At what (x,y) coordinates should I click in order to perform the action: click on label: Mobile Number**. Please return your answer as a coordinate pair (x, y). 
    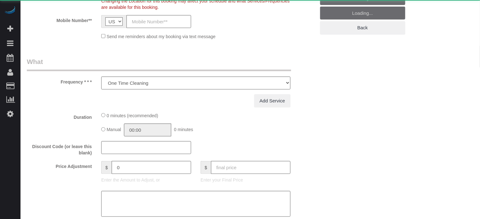
    Looking at the image, I should click on (59, 19).